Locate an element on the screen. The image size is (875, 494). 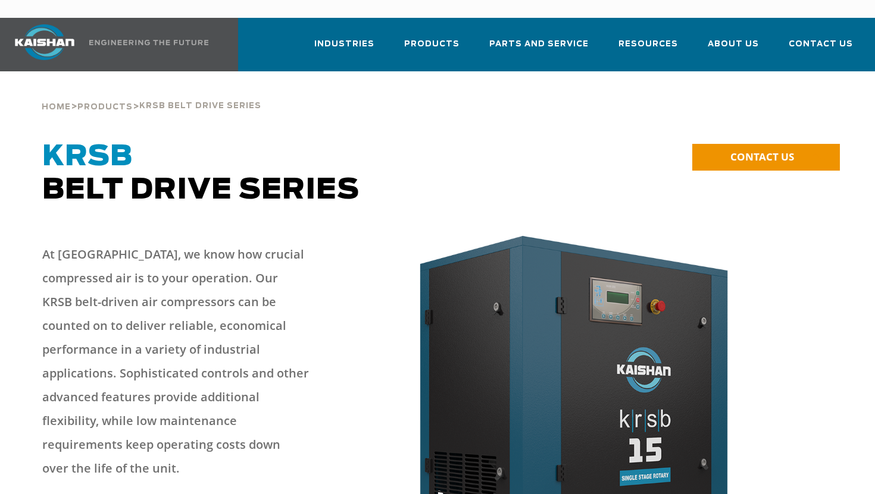
span: Industries is located at coordinates (344, 44).